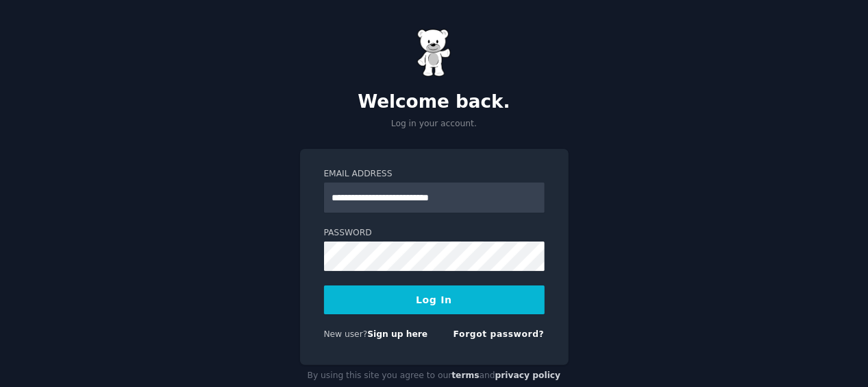  I want to click on a: Sign up here, so click(398, 334).